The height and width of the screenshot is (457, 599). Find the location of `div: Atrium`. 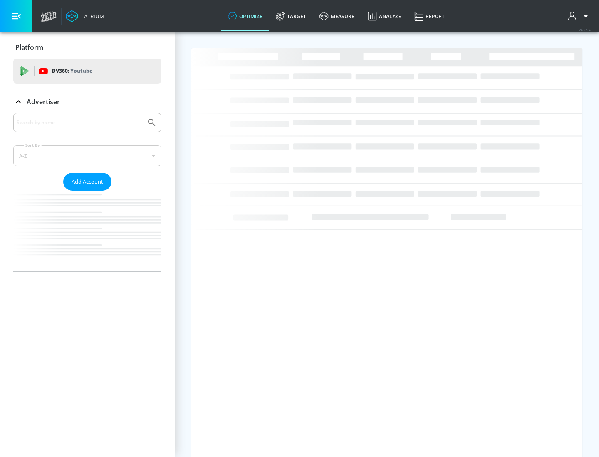

div: Atrium is located at coordinates (92, 16).